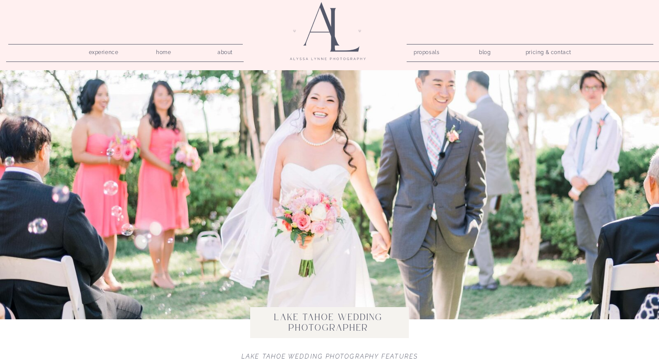 The image size is (659, 359). I want to click on a: pricing & contact, so click(548, 53).